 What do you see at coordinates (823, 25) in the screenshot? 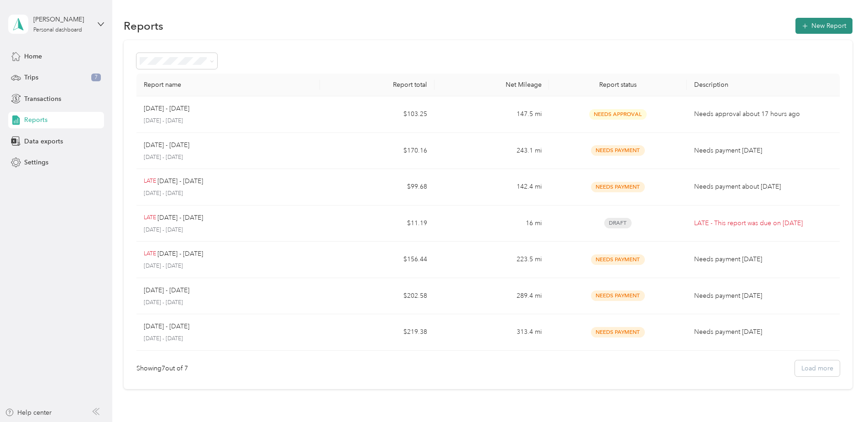
I see `button: New Report` at bounding box center [823, 25].